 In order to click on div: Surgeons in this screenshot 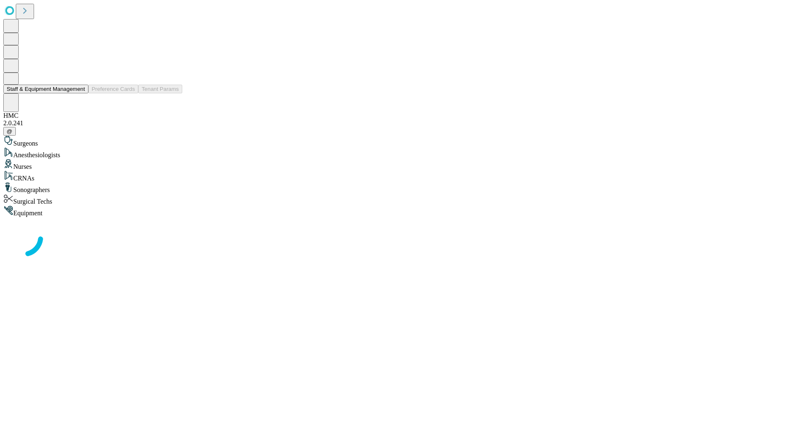, I will do `click(399, 142)`.